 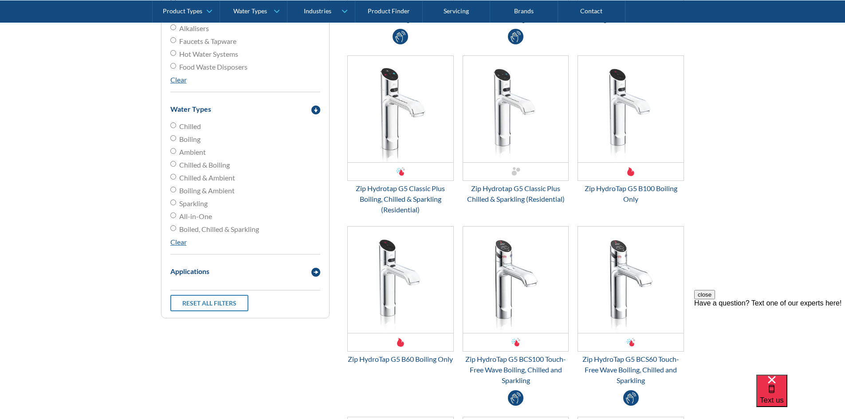 I want to click on input: Chilled & Boiling, so click(x=173, y=164).